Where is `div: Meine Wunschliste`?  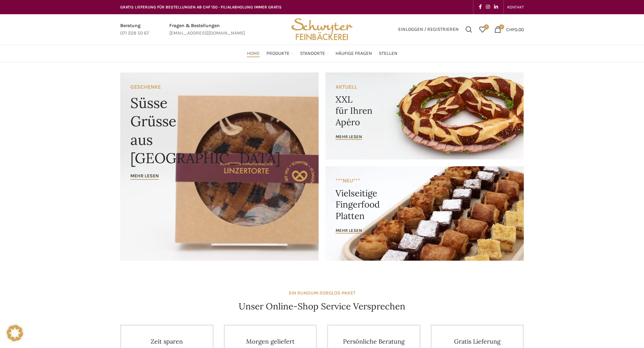
div: Meine Wunschliste is located at coordinates (482, 30).